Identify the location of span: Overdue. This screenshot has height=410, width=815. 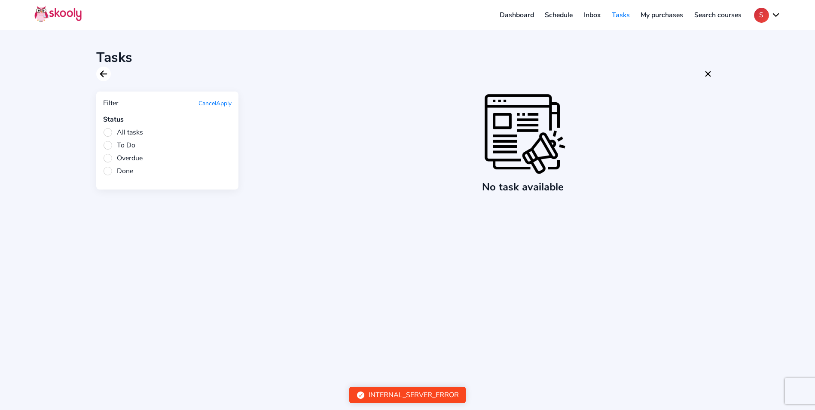
(123, 158).